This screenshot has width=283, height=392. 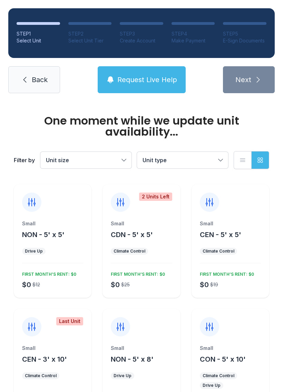 I want to click on span: Unit type, so click(x=155, y=160).